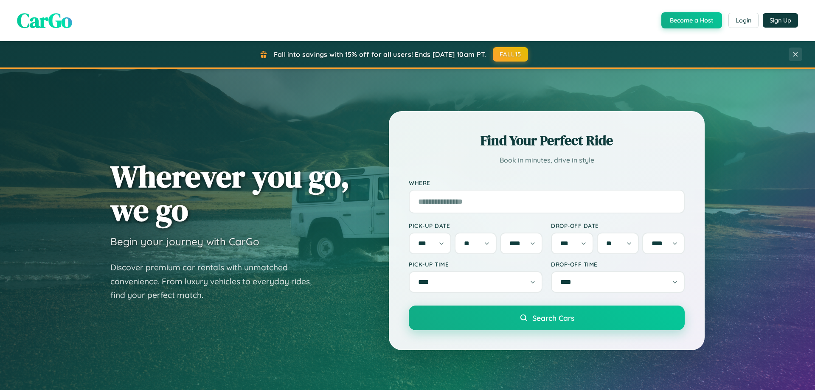 The height and width of the screenshot is (390, 815). I want to click on h1: Wherever you go, we go, so click(230, 193).